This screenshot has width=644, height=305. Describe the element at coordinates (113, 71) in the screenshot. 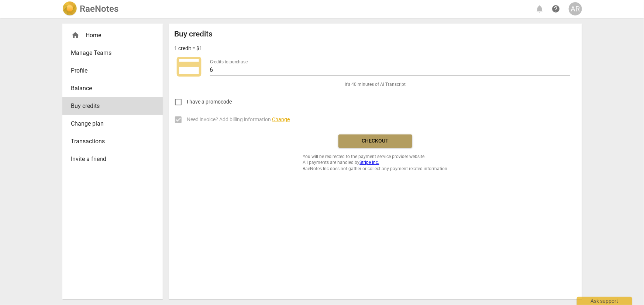

I see `a: Profile` at that location.